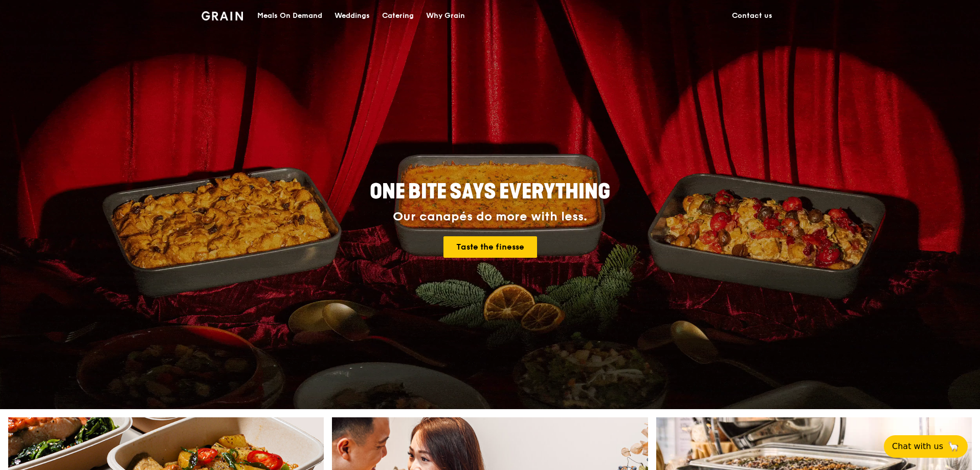 The width and height of the screenshot is (980, 470). What do you see at coordinates (352, 16) in the screenshot?
I see `a: Weddings` at bounding box center [352, 16].